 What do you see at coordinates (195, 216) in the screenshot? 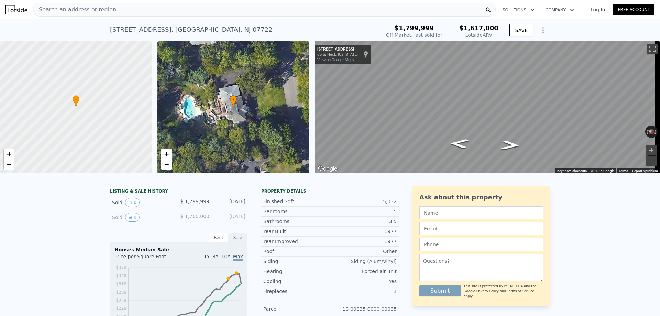
I see `span: $ 1,700,000` at bounding box center [195, 216].